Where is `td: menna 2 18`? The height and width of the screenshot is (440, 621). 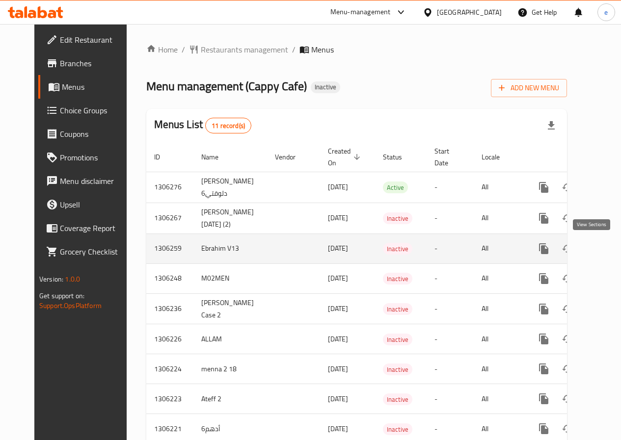 td: menna 2 18 is located at coordinates (230, 369).